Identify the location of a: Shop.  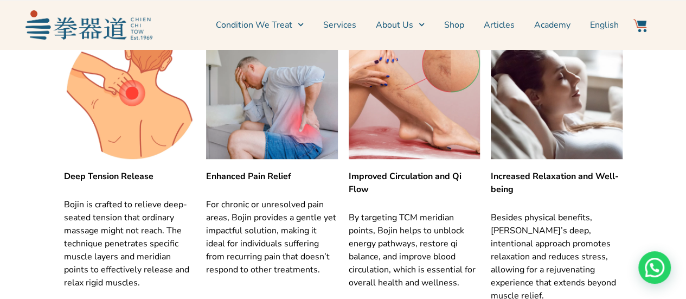
(454, 25).